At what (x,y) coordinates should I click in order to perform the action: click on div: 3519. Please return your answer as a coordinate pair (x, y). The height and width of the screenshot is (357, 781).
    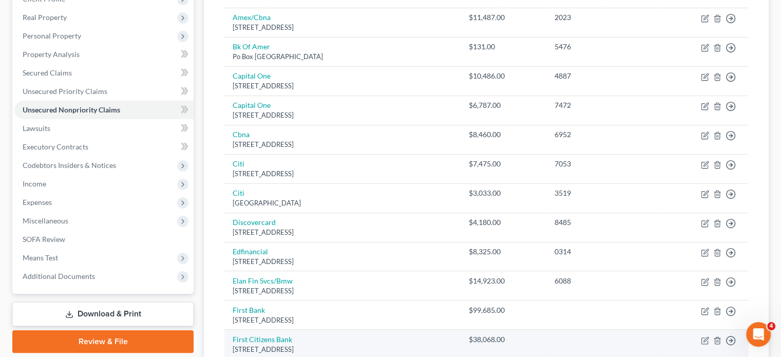
    Looking at the image, I should click on (602, 193).